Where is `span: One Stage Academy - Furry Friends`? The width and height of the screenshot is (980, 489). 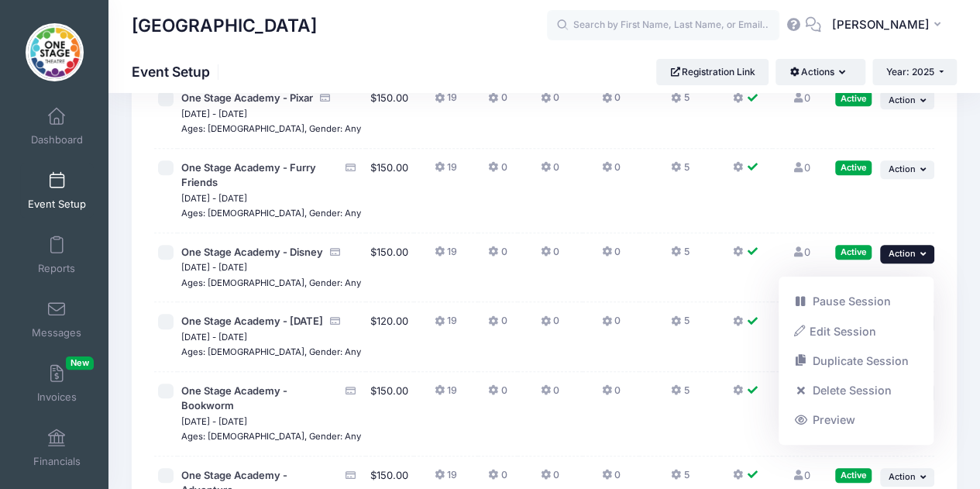 span: One Stage Academy - Furry Friends is located at coordinates (249, 175).